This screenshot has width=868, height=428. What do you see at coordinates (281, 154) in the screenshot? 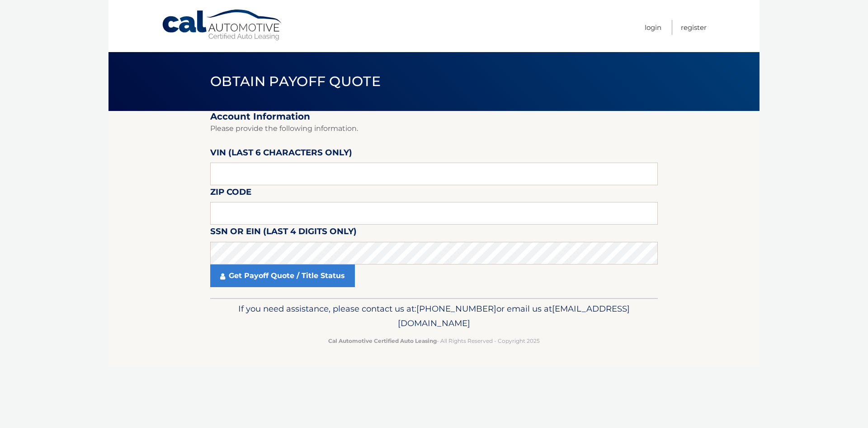
I see `label: VIN (last 6 characters only)` at bounding box center [281, 154].